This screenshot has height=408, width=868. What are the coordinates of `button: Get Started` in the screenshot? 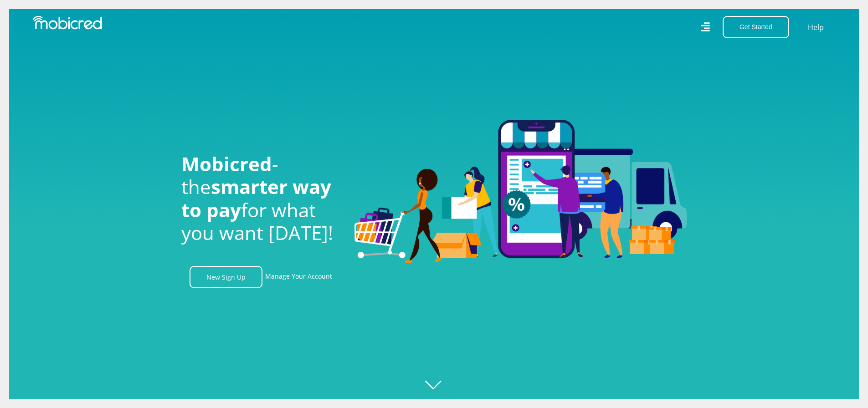 It's located at (756, 27).